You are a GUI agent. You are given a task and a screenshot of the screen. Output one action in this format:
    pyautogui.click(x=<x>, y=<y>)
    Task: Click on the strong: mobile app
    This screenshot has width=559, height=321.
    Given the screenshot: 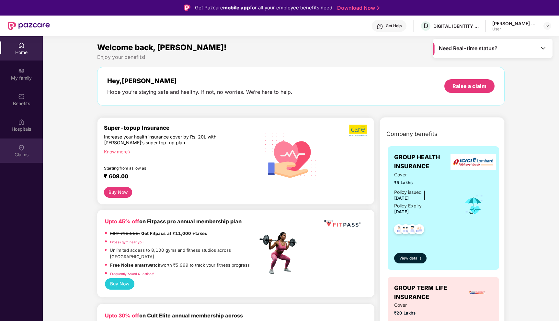 What is the action you would take?
    pyautogui.click(x=237, y=7)
    